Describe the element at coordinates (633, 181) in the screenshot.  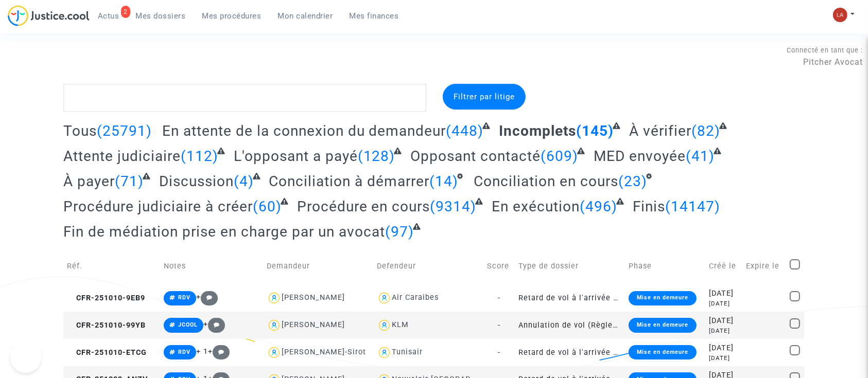
I see `span: (23)` at that location.